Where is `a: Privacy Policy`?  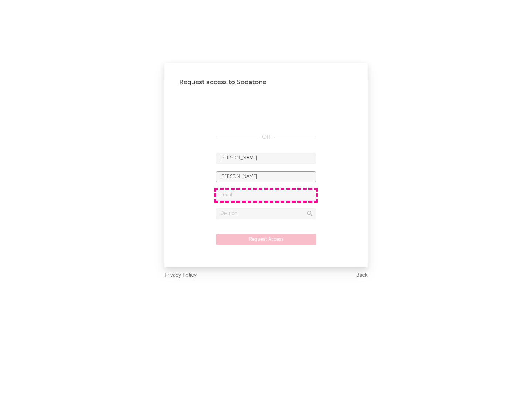
a: Privacy Policy is located at coordinates (180, 276).